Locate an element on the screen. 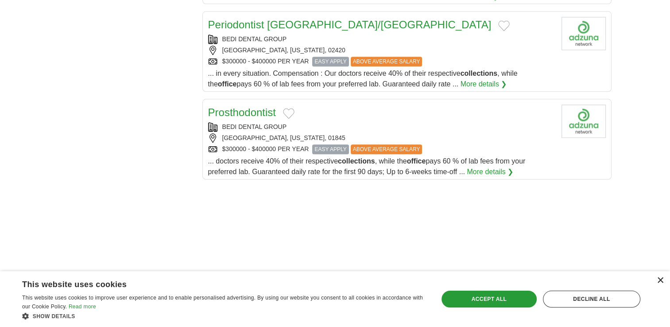 The height and width of the screenshot is (327, 670). span: Show details is located at coordinates (54, 316).